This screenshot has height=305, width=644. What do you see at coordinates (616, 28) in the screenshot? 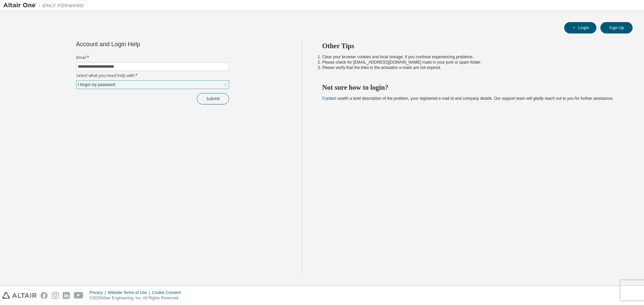
I see `button: Sign Up` at bounding box center [616, 28].